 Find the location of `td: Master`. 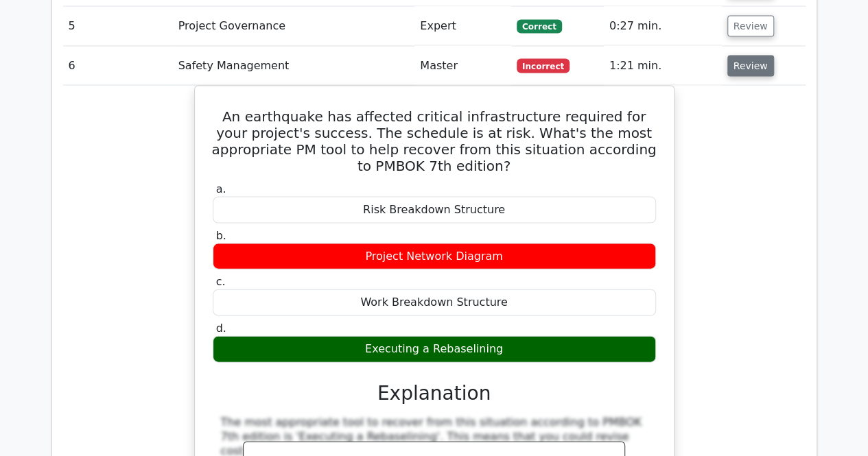

td: Master is located at coordinates (462, 66).